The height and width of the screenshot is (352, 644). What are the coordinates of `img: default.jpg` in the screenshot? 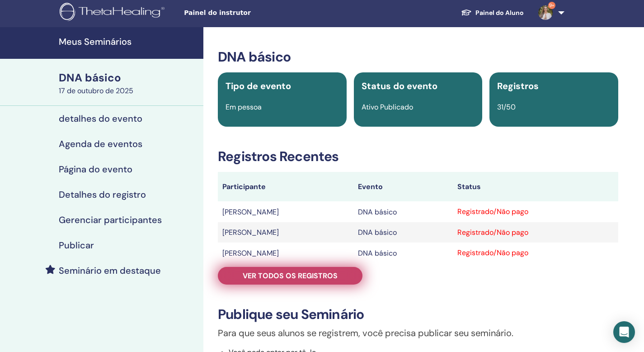 It's located at (546, 12).